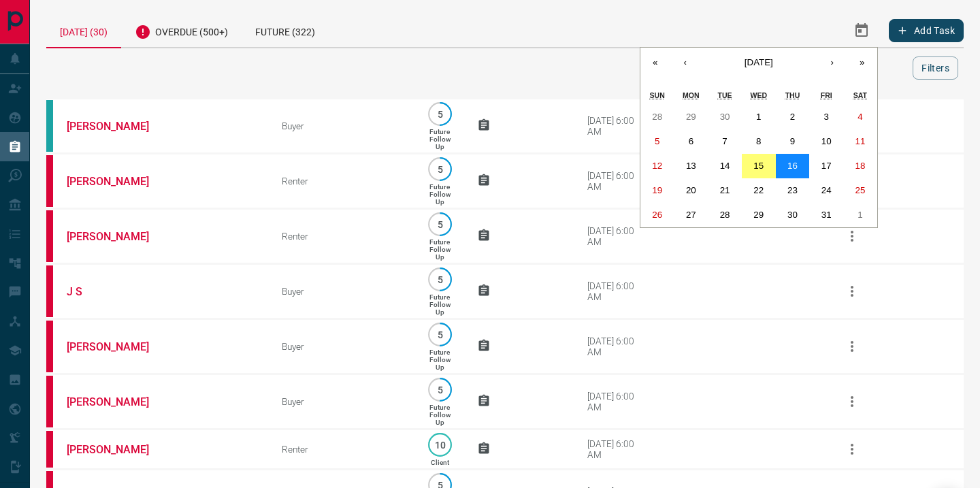  I want to click on button: October 17, 2025, so click(826, 166).